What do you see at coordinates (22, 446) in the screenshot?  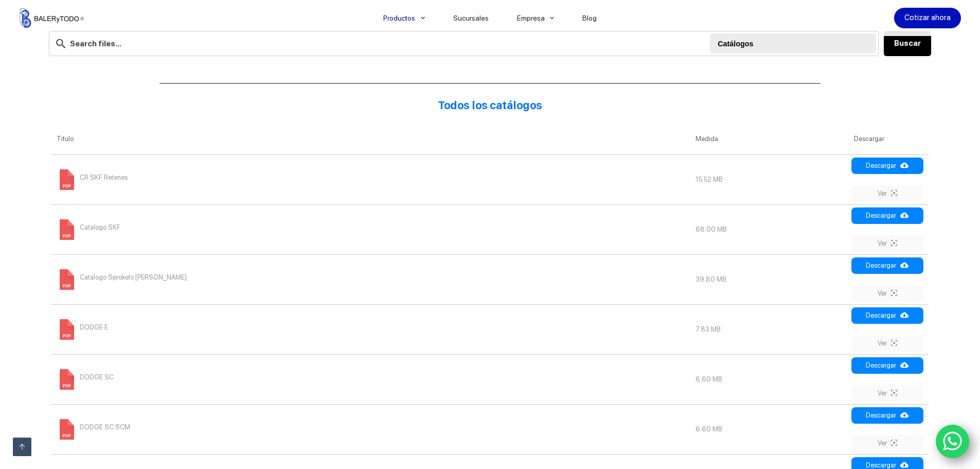 I see `a: Ir arriba` at bounding box center [22, 446].